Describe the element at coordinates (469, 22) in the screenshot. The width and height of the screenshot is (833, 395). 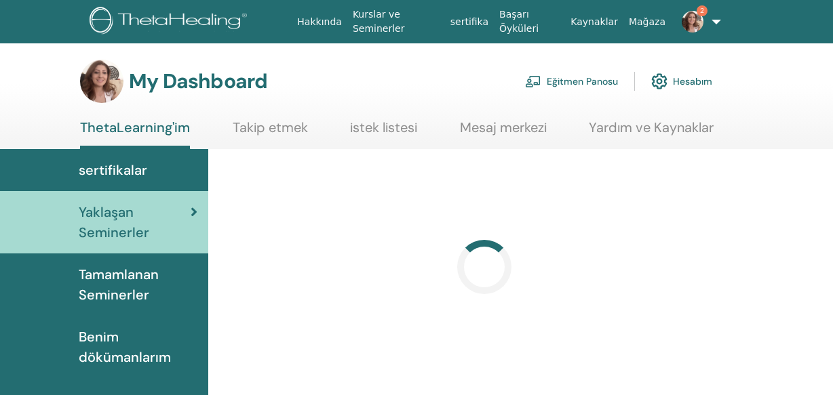
I see `a: sertifika` at that location.